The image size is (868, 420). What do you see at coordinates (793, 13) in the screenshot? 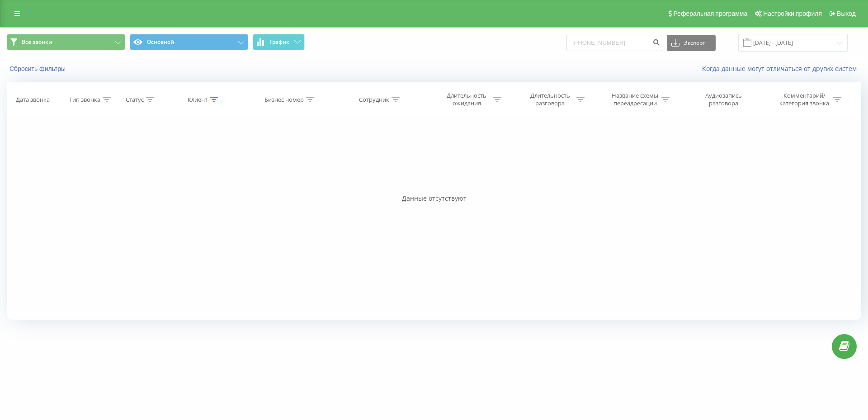
I see `span: Настройки профиля` at bounding box center [793, 13].